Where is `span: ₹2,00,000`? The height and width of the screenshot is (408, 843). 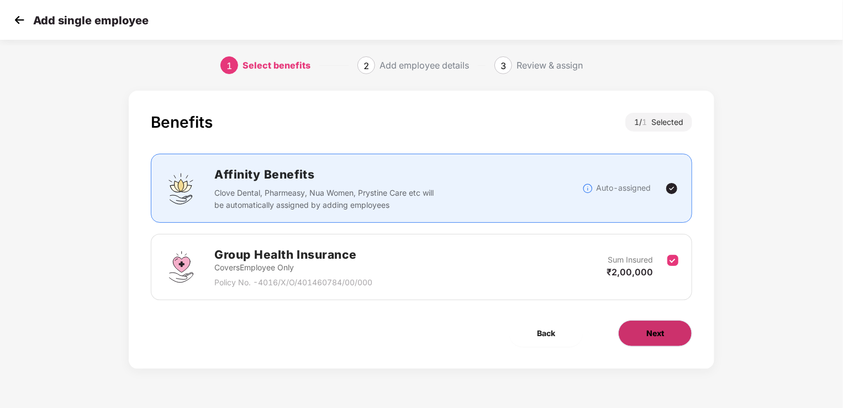 span: ₹2,00,000 is located at coordinates (630, 272).